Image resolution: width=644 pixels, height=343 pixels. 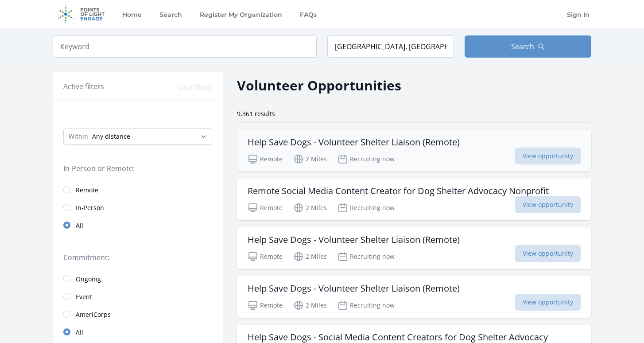 I want to click on legend: Commitment:, so click(x=138, y=257).